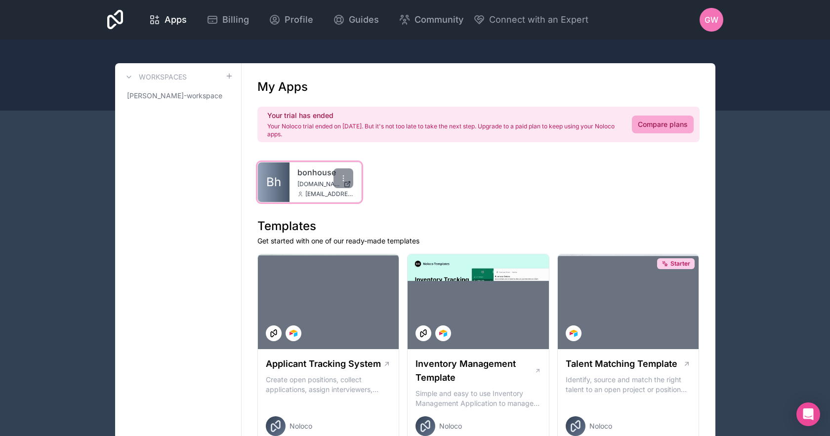 The width and height of the screenshot is (830, 436). What do you see at coordinates (663, 125) in the screenshot?
I see `a: Compare plans` at bounding box center [663, 125].